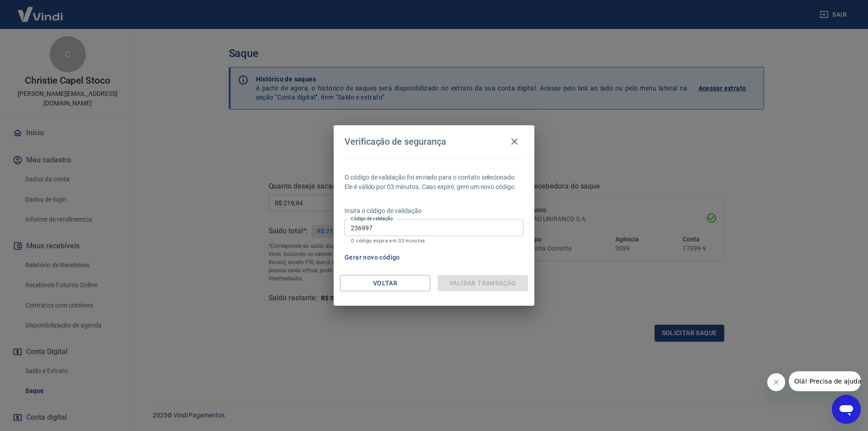 The width and height of the screenshot is (868, 431). Describe the element at coordinates (41, 10) in the screenshot. I see `span: Olá! Precisa de ajuda?` at that location.